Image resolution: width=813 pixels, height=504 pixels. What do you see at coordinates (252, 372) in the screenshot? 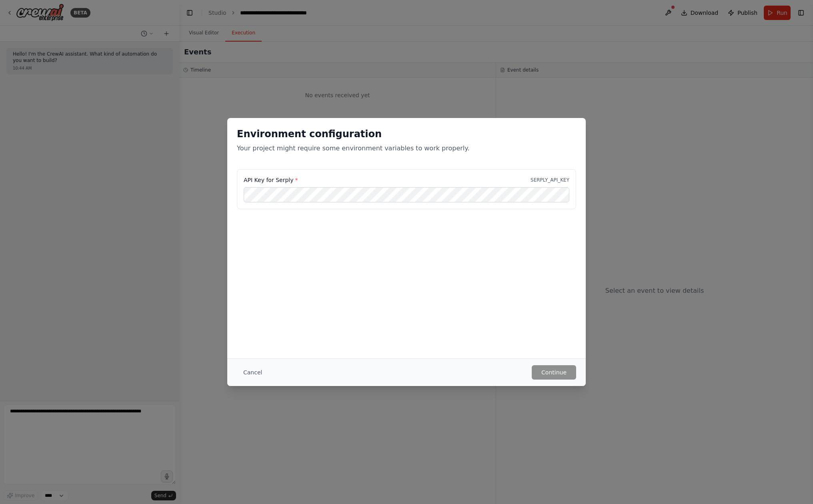
I see `button: Cancel` at bounding box center [252, 372].